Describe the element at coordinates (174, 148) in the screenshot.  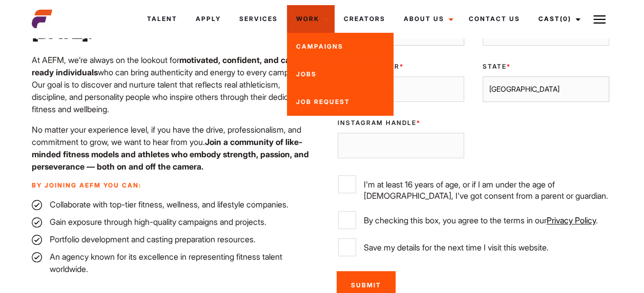
I see `p: No matter your experience level, if you have the drive, professionalism, and commitment to grow, ...` at that location.